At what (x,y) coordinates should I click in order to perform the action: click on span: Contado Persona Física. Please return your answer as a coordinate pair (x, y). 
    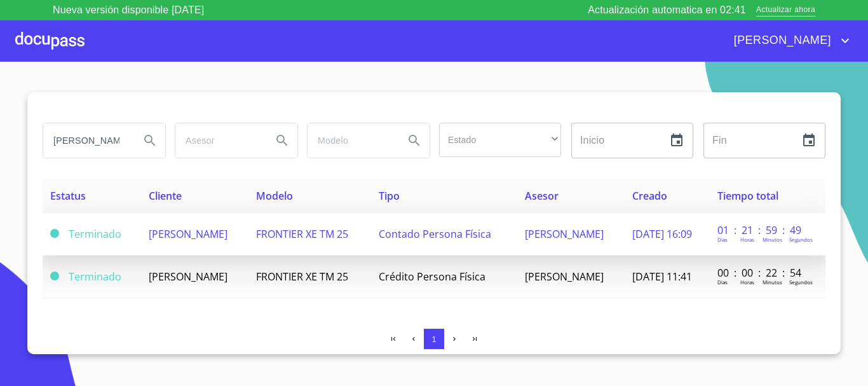
    Looking at the image, I should click on (435, 234).